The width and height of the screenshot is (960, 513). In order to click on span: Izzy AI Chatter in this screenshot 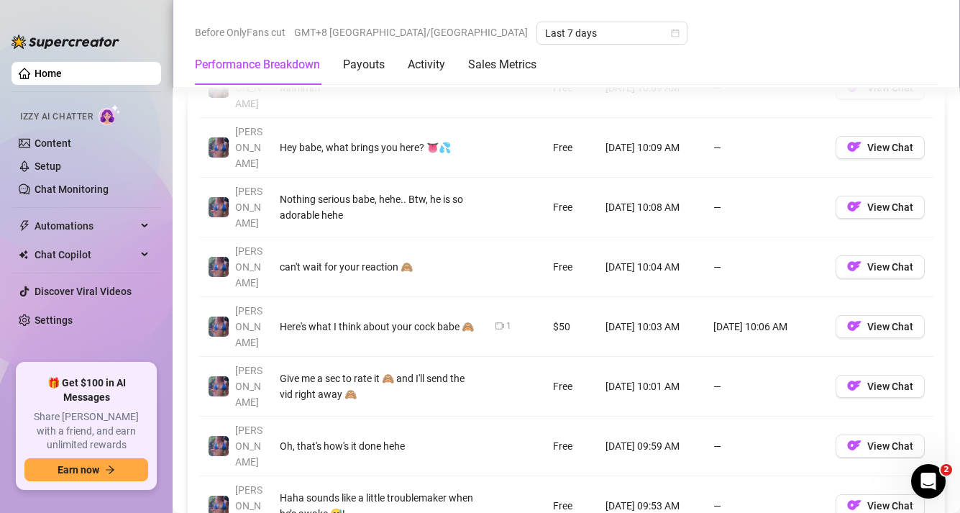, I will do `click(56, 117)`.